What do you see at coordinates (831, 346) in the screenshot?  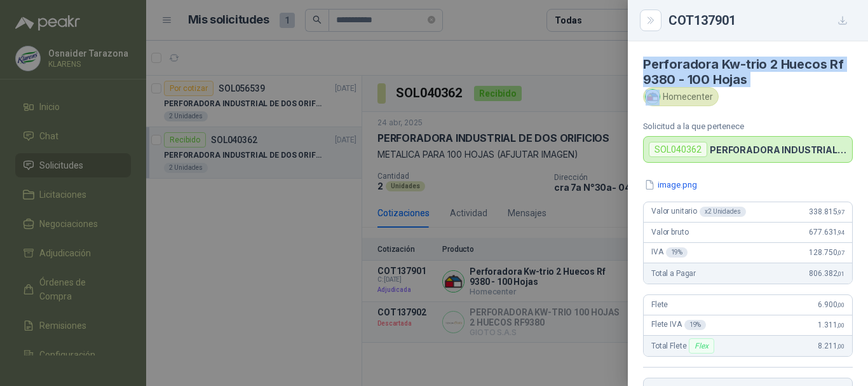 I see `span: 8.211` at bounding box center [831, 346].